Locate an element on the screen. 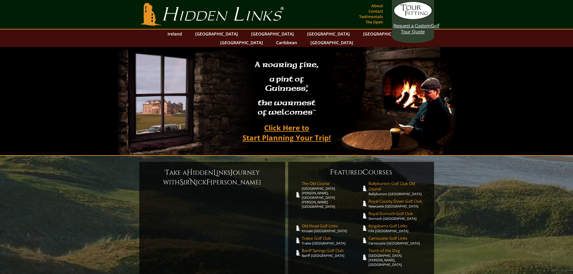 This screenshot has height=274, width=573. span: Request a Custom is located at coordinates (412, 26).